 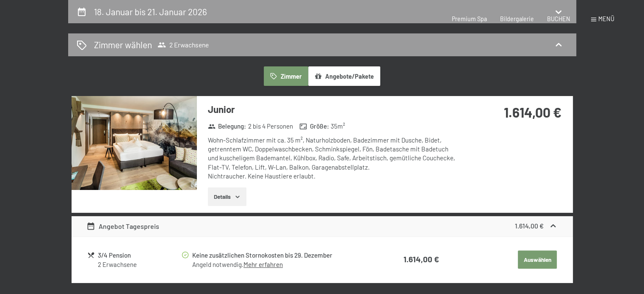 What do you see at coordinates (280, 255) in the screenshot?
I see `div: Keine zusätzlichen Stornokosten bis 29. Dezember` at bounding box center [280, 255].